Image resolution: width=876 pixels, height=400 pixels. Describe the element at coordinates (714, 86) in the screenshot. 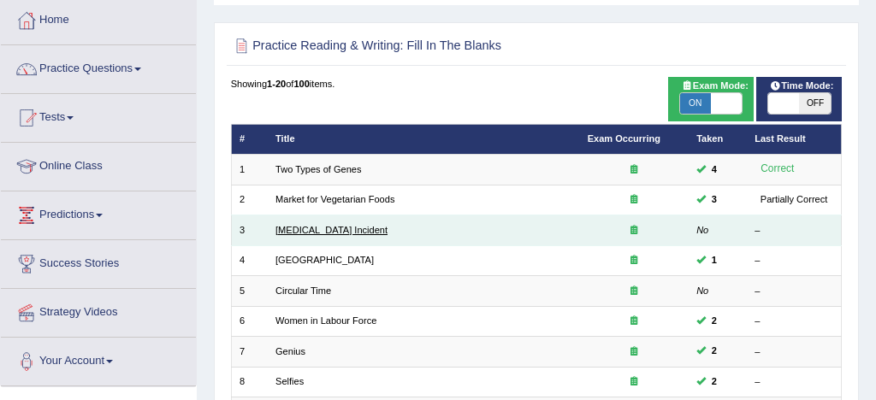

I see `span: Exam Mode:` at that location.